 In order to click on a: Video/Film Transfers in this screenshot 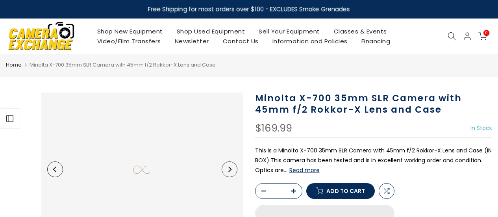, I will do `click(129, 41)`.